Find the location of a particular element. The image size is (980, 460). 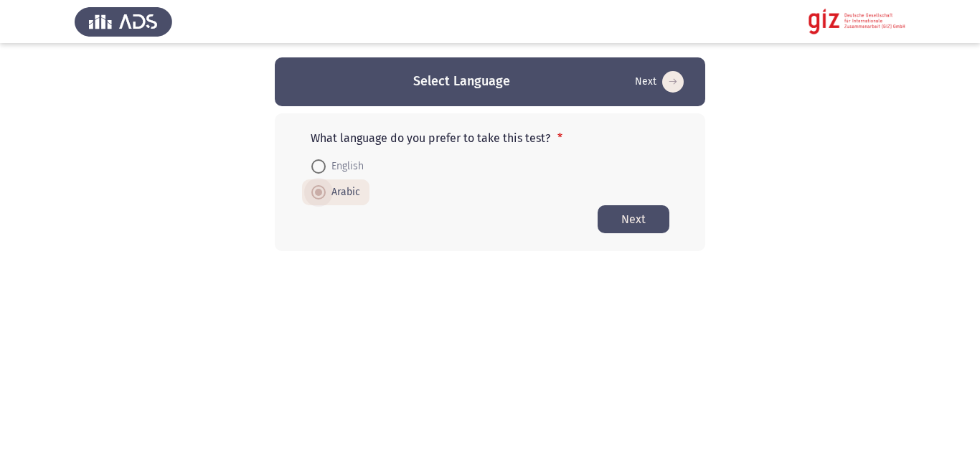

h3: Select Language is located at coordinates (461, 81).